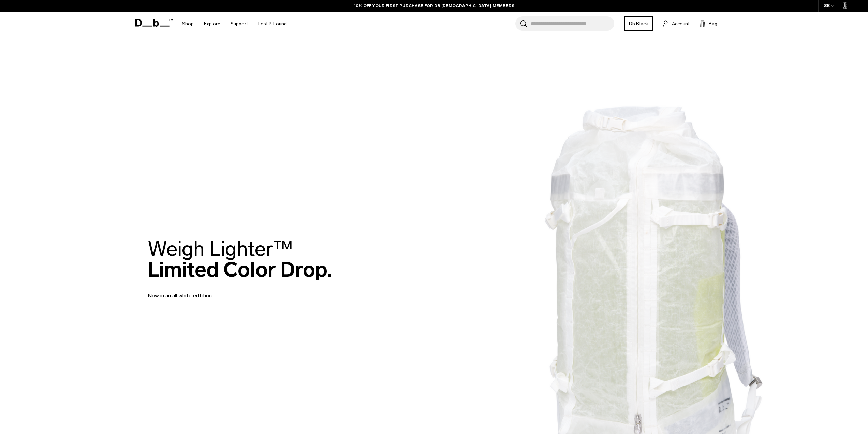 Image resolution: width=868 pixels, height=434 pixels. Describe the element at coordinates (221, 248) in the screenshot. I see `span: Weigh Lighter™` at that location.